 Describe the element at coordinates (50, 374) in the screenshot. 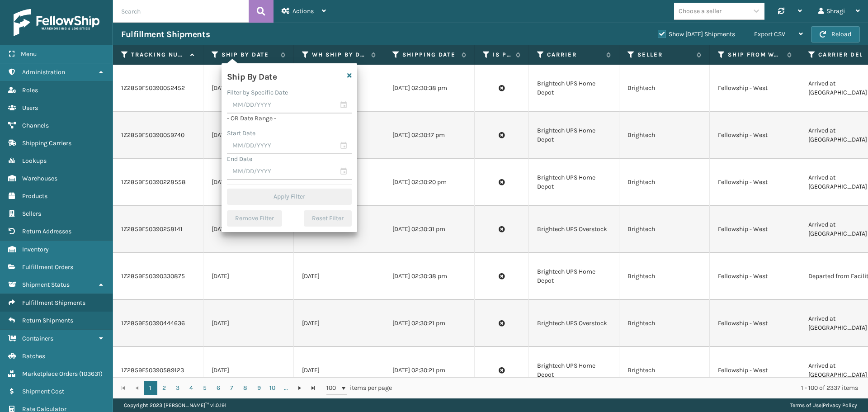

I see `span: Marketplace Orders` at that location.